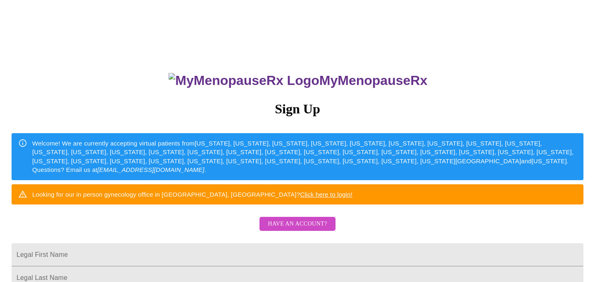 The width and height of the screenshot is (595, 282). I want to click on a: Click here to login!, so click(326, 194).